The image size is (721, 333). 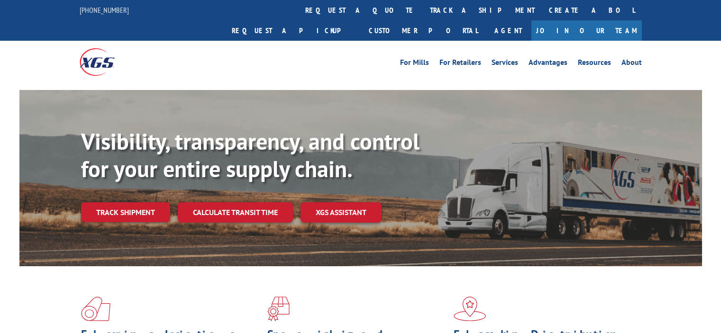 What do you see at coordinates (235, 212) in the screenshot?
I see `a: Calculate transit time` at bounding box center [235, 212].